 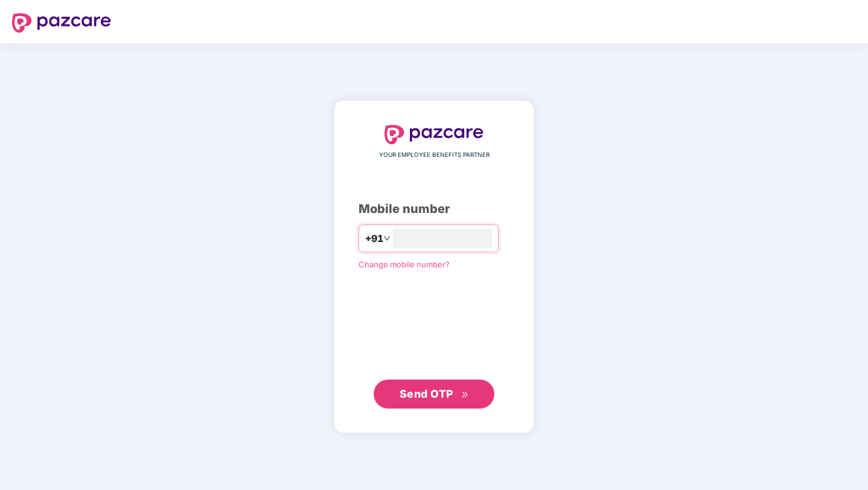 What do you see at coordinates (465, 395) in the screenshot?
I see `span: double-right` at bounding box center [465, 395].